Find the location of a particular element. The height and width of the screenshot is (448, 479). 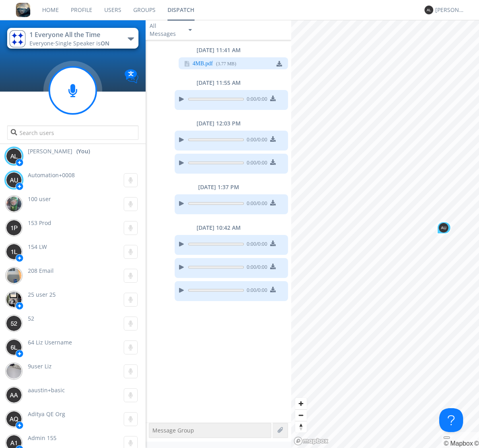

img: 31c91c2a7426418da1df40c869a31053 is located at coordinates (17, 38).